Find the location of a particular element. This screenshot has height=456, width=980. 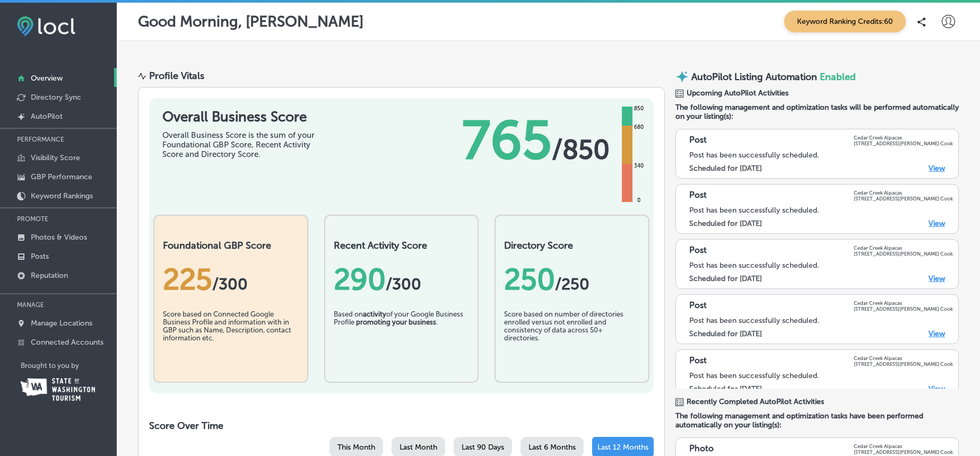

p: Posts is located at coordinates (40, 256).